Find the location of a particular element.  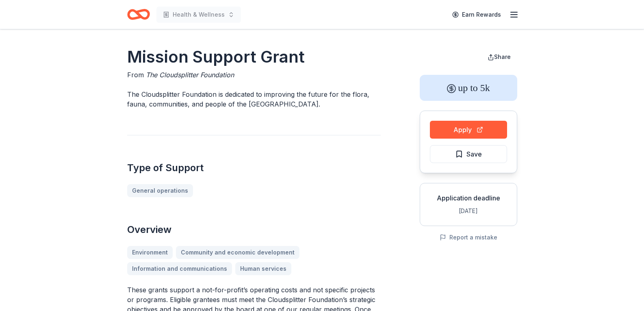

div: up to 5k is located at coordinates (468, 87).